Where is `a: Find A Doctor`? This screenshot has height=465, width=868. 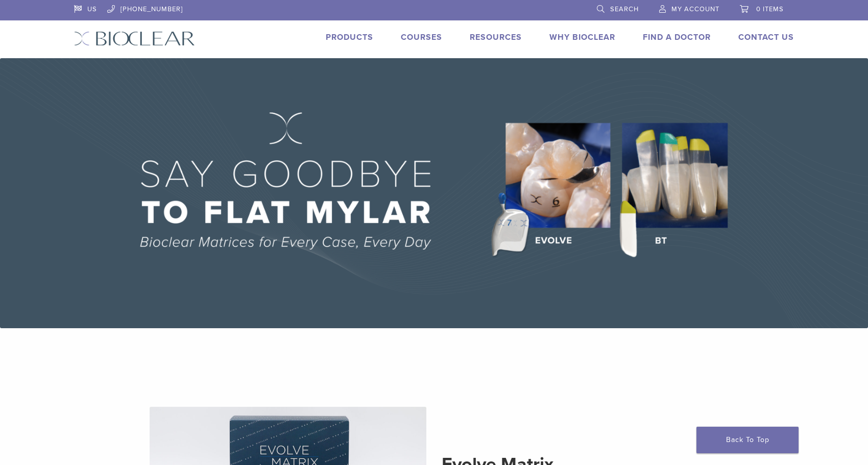 a: Find A Doctor is located at coordinates (676, 37).